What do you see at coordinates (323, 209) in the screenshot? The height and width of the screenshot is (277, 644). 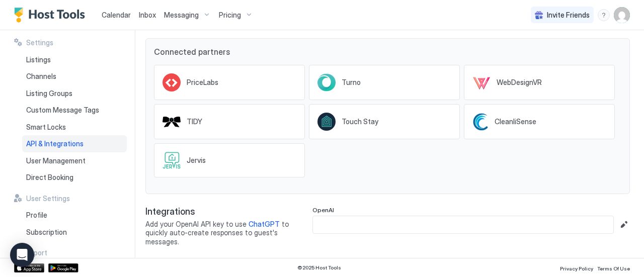 I see `span: OpenAI` at bounding box center [323, 209].